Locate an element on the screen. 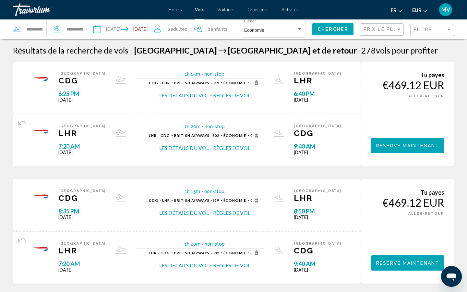  span: 8:50 PM is located at coordinates (318, 211).